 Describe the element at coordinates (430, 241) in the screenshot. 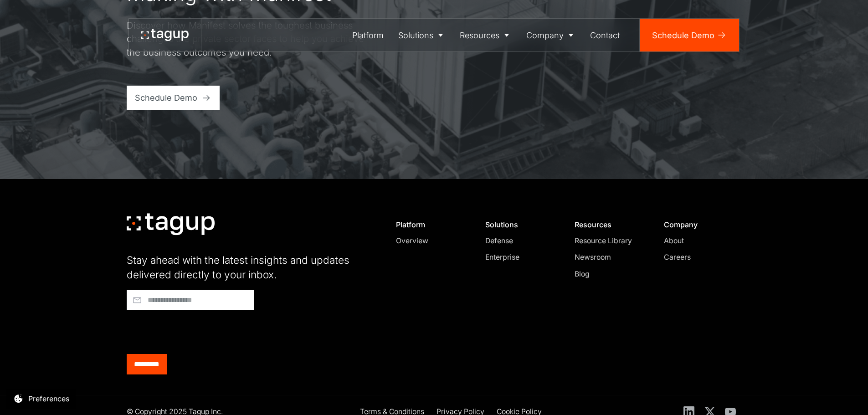

I see `a: Overview` at that location.